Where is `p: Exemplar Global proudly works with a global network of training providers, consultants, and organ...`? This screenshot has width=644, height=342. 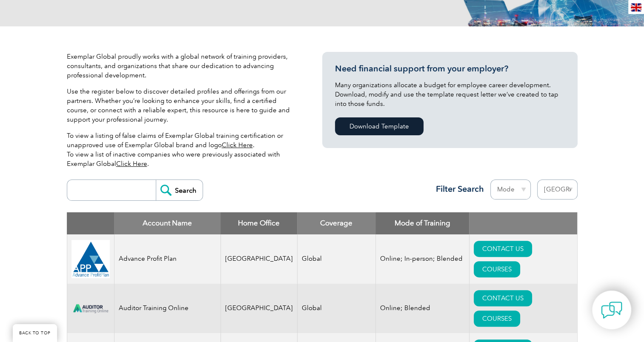
p: Exemplar Global proudly works with a global network of training providers, consultants, and organ... is located at coordinates (182, 66).